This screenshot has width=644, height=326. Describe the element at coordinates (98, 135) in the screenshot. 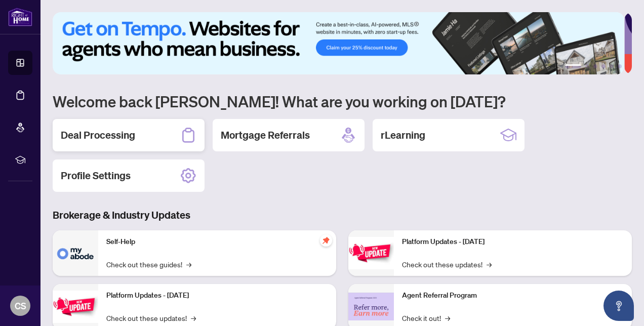

I see `h2: Deal Processing` at that location.